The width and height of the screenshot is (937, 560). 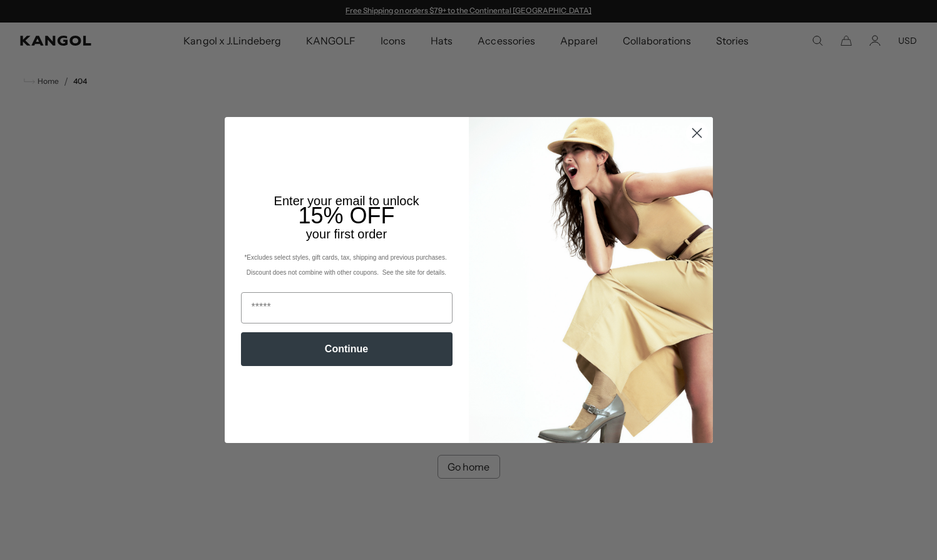 What do you see at coordinates (346, 265) in the screenshot?
I see `span: *Excludes select styles, gift cards, tax, shipping and previous purchases. Discount does not comb...` at bounding box center [346, 265].